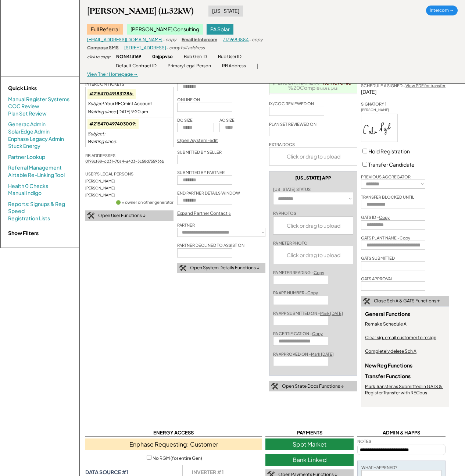 This screenshot has height=476, width=465. What do you see at coordinates (109, 174) in the screenshot?
I see `div: USER'S LEGAL PERSONS` at bounding box center [109, 174].